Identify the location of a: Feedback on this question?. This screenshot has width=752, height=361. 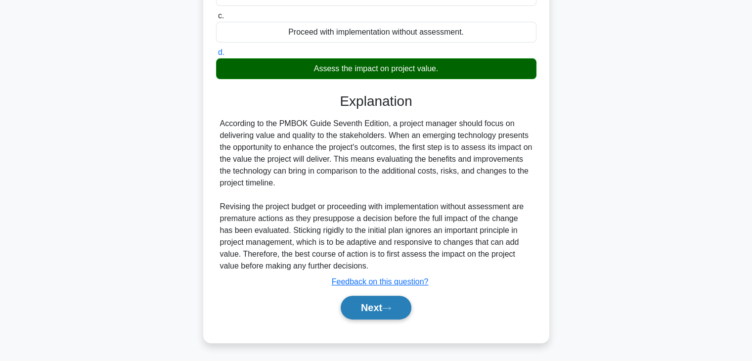
(380, 281).